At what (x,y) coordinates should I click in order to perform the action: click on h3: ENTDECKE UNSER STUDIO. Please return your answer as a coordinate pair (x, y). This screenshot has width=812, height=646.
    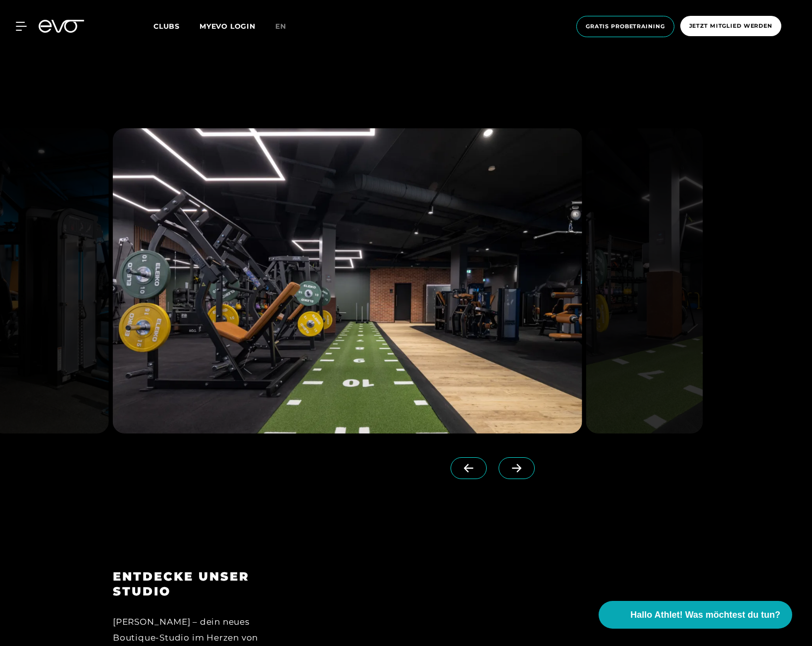
    Looking at the image, I should click on (201, 584).